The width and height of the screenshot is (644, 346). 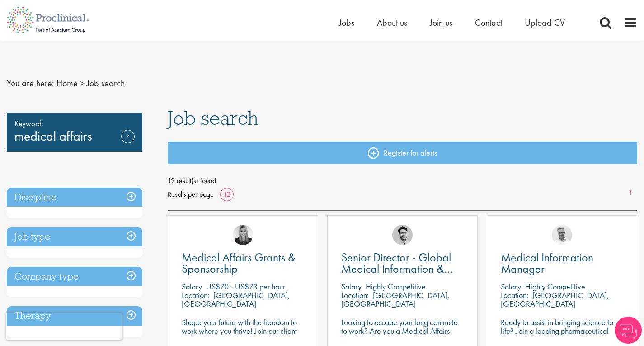 I want to click on a: Janelle Jones, so click(x=243, y=234).